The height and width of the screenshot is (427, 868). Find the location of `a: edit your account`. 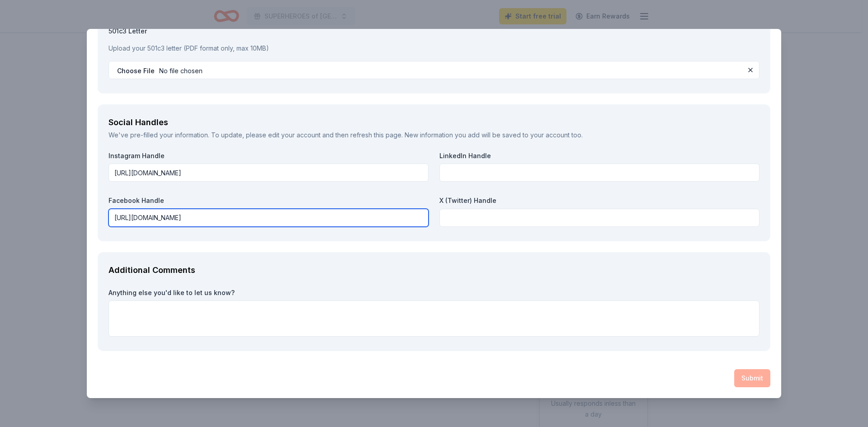

a: edit your account is located at coordinates (294, 134).